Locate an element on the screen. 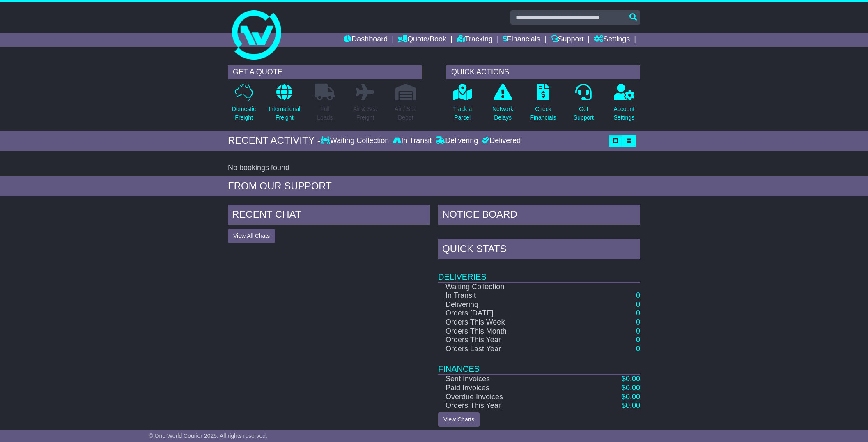 The image size is (868, 442). div: Delivered is located at coordinates (501, 141).